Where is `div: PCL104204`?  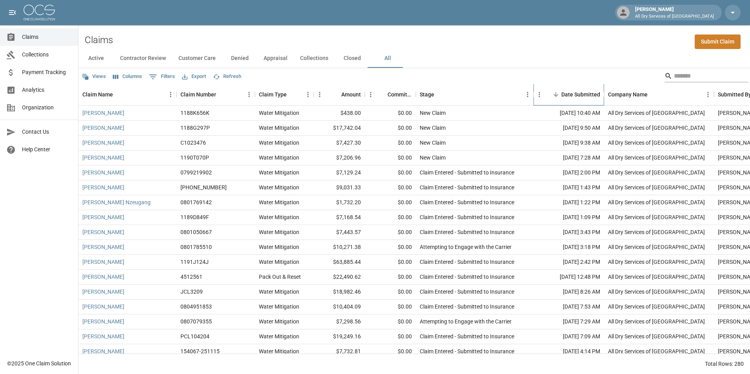 div: PCL104204 is located at coordinates (195, 337).